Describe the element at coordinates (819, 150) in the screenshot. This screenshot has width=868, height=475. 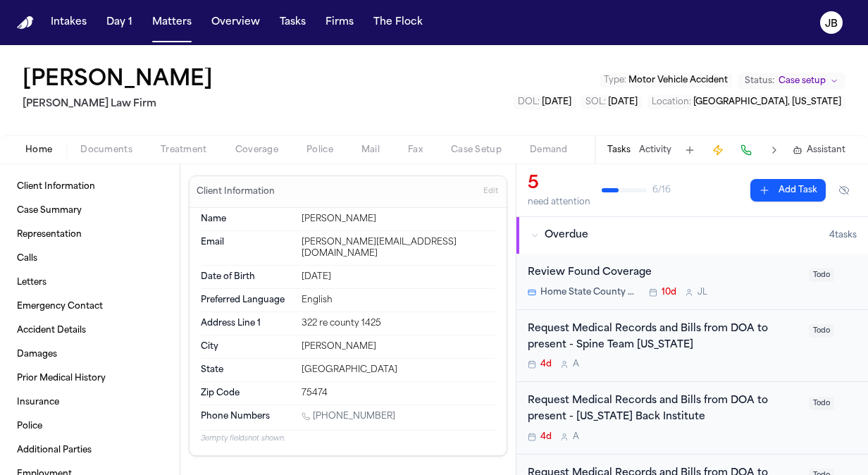
I see `button: Assistant` at that location.